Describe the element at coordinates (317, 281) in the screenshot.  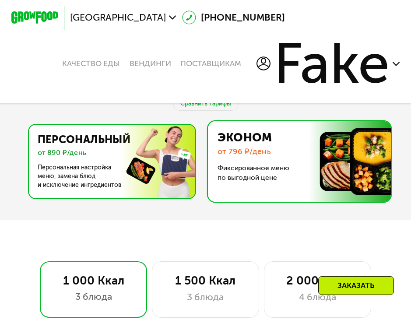
I see `div: 2 000 Ккал` at that location.